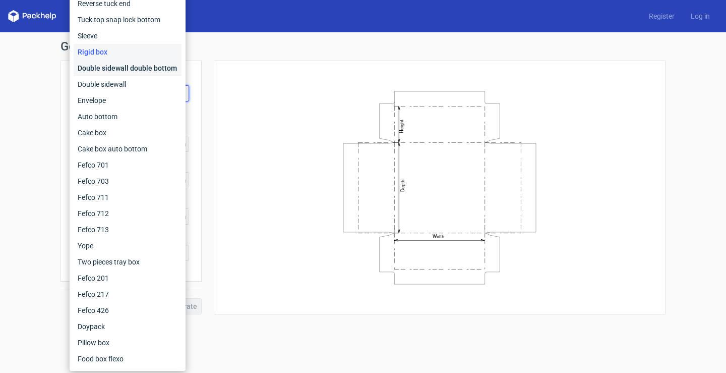 The image size is (726, 373). What do you see at coordinates (128, 342) in the screenshot?
I see `div: Pillow box` at bounding box center [128, 342].